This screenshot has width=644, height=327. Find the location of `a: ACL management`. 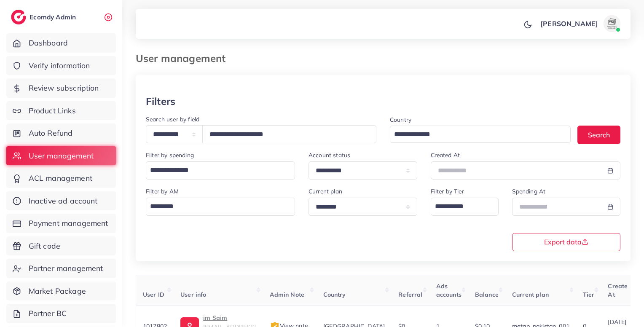

a: ACL management is located at coordinates (61, 178).